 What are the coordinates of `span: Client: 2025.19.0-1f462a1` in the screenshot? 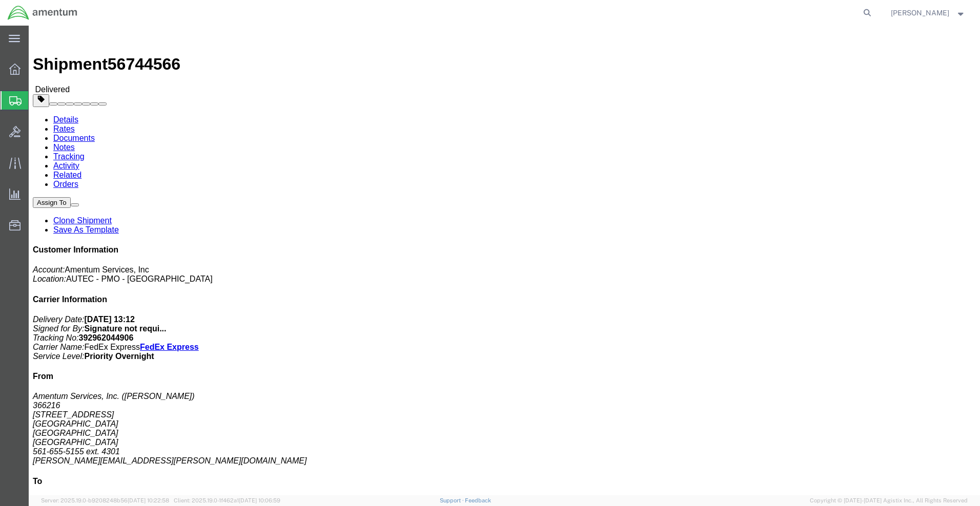 It's located at (227, 500).